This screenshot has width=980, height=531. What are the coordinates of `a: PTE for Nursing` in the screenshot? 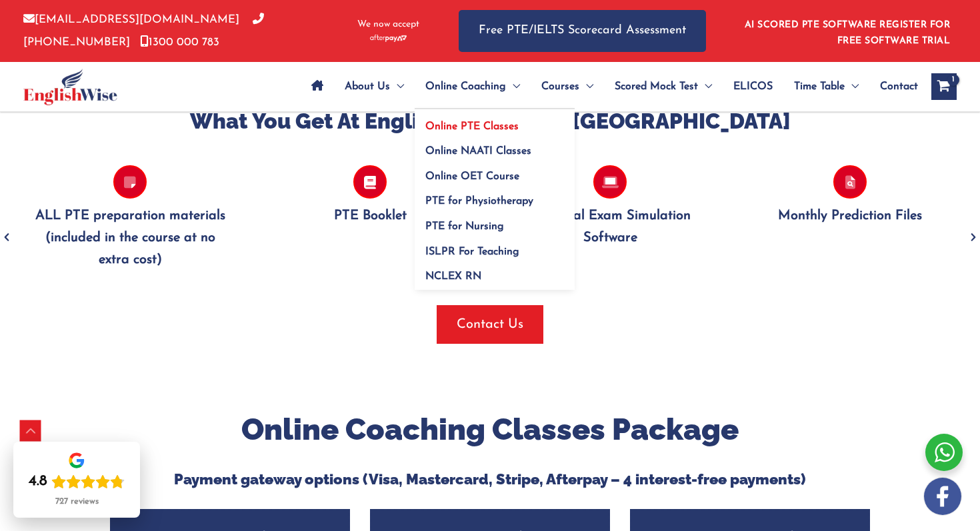 It's located at (494, 222).